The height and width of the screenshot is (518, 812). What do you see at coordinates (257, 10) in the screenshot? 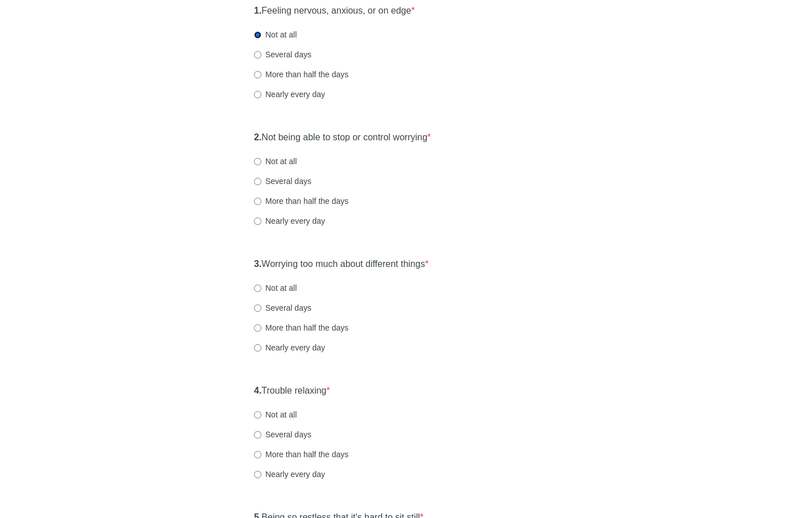
I see `strong: 1.` at bounding box center [257, 10].